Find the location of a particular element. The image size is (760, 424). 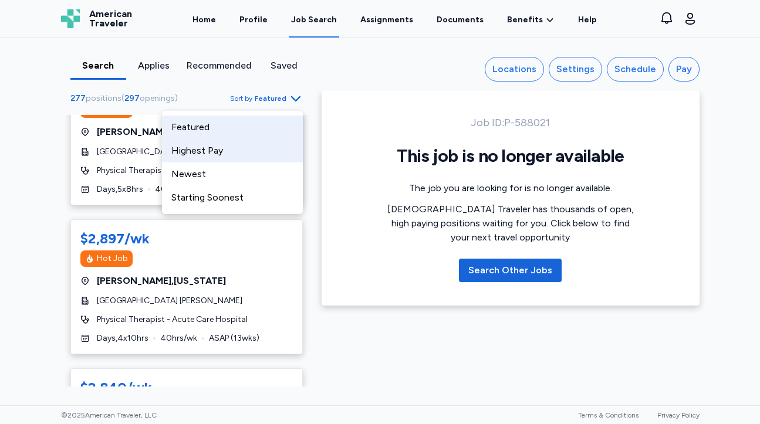

button: Schedule is located at coordinates (635, 69).